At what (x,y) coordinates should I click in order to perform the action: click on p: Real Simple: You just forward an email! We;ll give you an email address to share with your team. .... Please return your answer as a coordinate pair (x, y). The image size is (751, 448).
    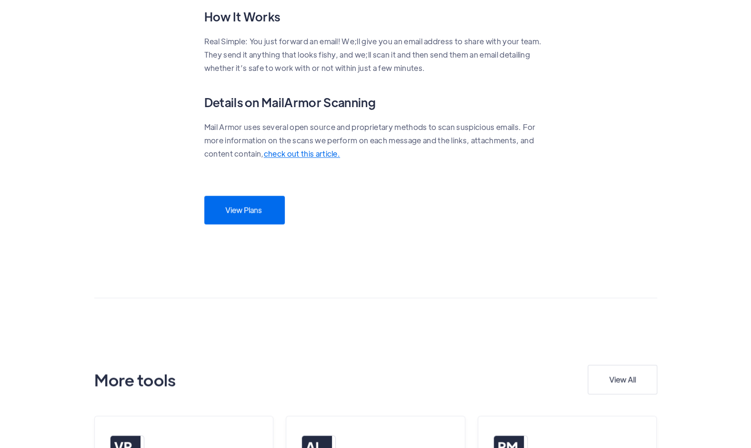
    Looking at the image, I should click on (376, 55).